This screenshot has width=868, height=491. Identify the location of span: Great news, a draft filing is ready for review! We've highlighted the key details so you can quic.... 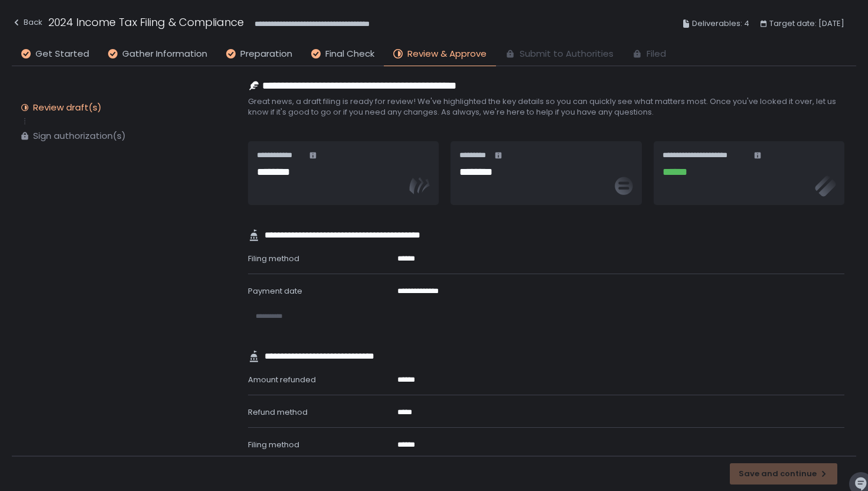
(546, 107).